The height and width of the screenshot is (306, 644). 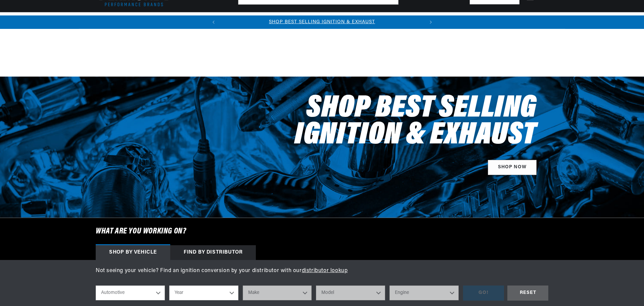 I want to click on div: Shop by vehicle, so click(x=133, y=253).